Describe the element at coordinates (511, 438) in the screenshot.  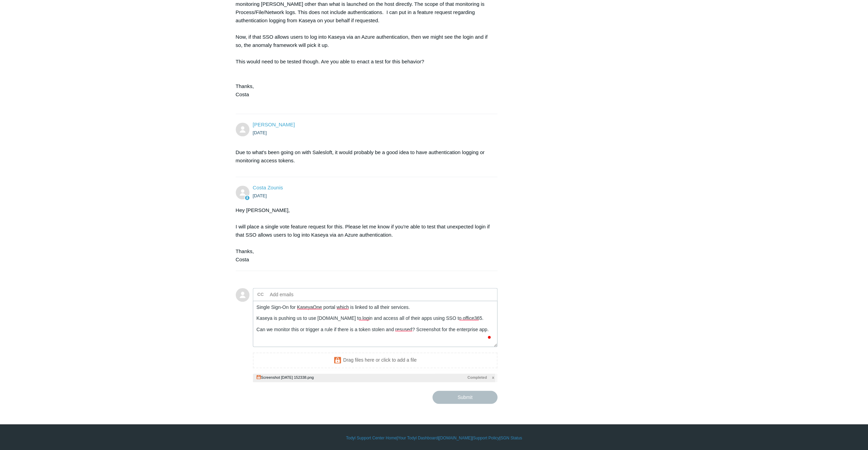
I see `a: SGN Status` at that location.